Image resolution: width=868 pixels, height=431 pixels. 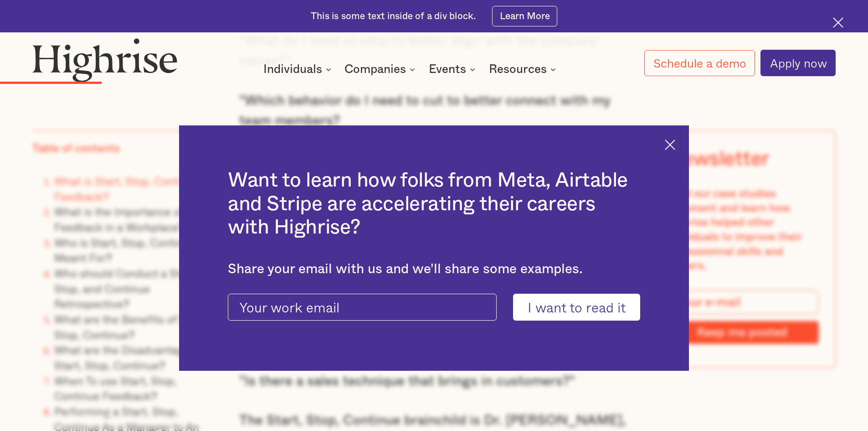 What do you see at coordinates (393, 16) in the screenshot?
I see `div: This is some text inside of a div block.` at bounding box center [393, 16].